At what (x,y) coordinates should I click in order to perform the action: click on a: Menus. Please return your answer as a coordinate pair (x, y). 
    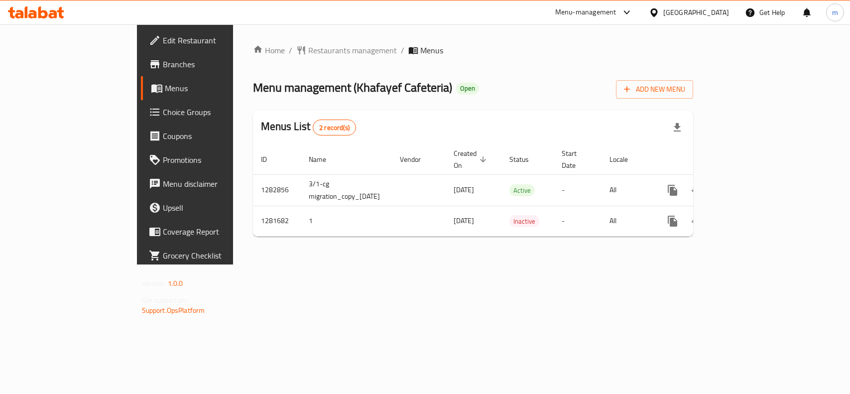
    Looking at the image, I should click on (210, 88).